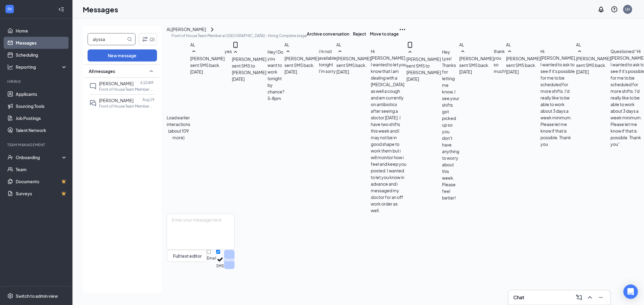 The width and height of the screenshot is (644, 305). Describe the element at coordinates (107, 39) in the screenshot. I see `input: Search` at that location.